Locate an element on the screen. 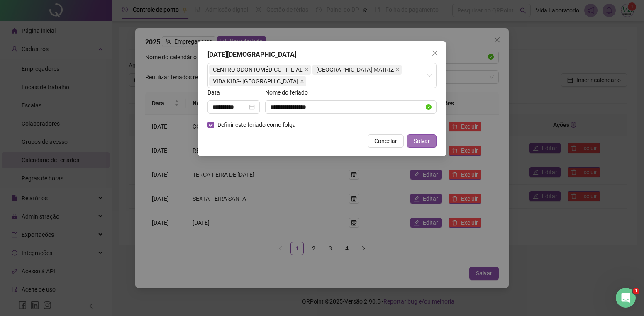  span: RIBEIRA DO POMBAL MATRIZ is located at coordinates (357, 70).